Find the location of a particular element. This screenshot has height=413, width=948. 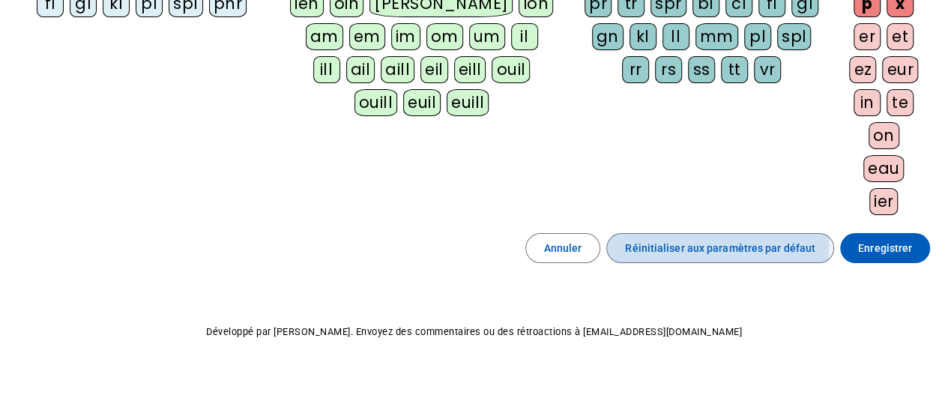

div: am is located at coordinates (325, 37).